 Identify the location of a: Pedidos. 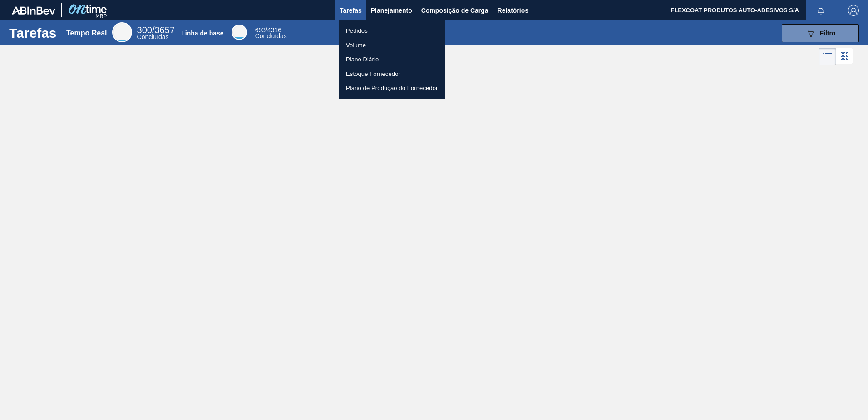
(392, 31).